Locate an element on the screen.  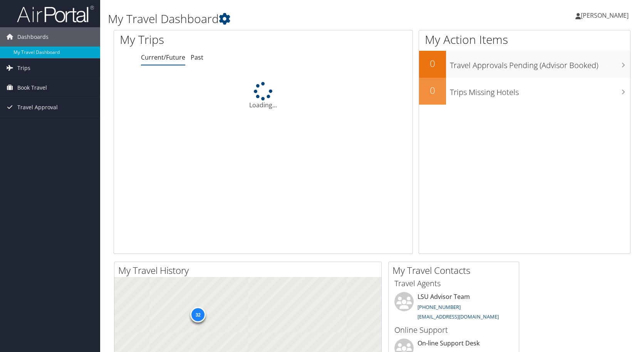
div: Loading... is located at coordinates (263, 96).